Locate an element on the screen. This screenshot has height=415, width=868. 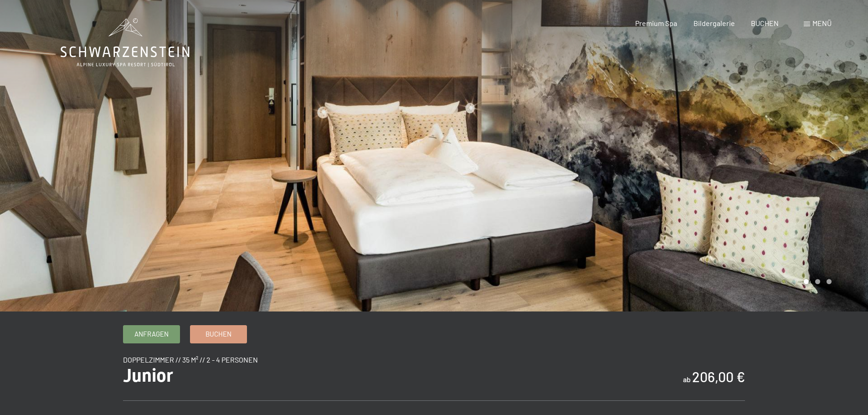
span: Bildergalerie is located at coordinates (713, 23).